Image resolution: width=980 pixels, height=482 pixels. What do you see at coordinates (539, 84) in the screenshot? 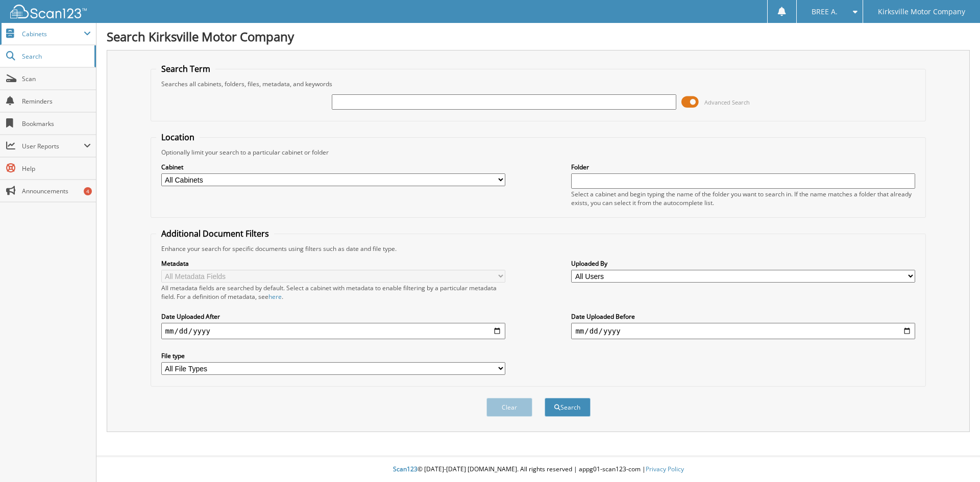
I see `div: Searches all cabinets, folders, files, metadata, and keywords` at bounding box center [539, 84].